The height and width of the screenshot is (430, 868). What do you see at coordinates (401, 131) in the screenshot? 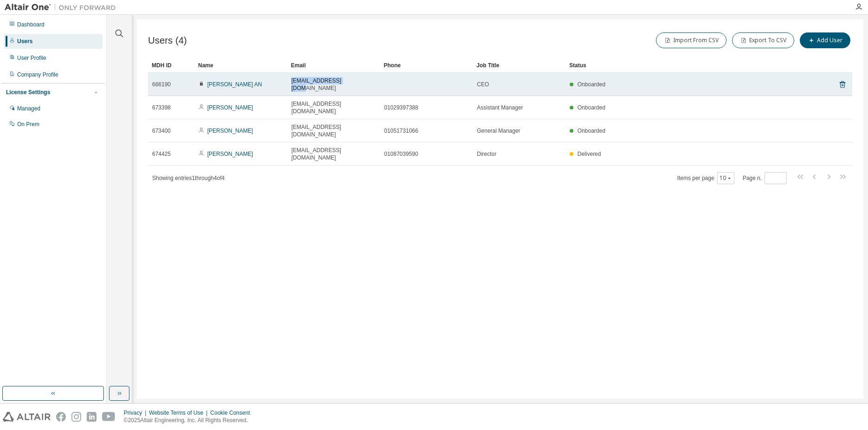
I see `span: 01051731066` at bounding box center [401, 131].